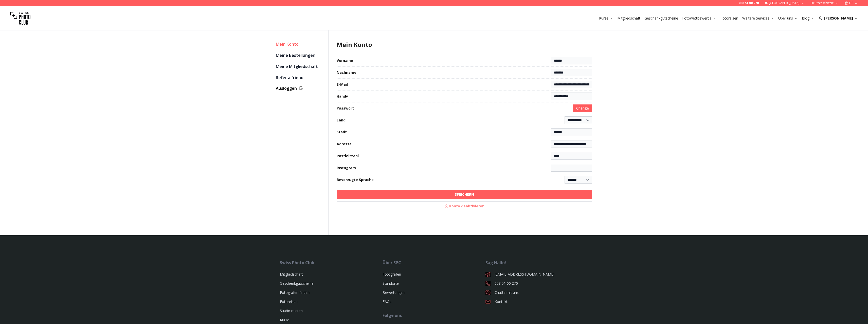 This screenshot has height=324, width=868. Describe the element at coordinates (537, 302) in the screenshot. I see `a: Kontakt` at that location.